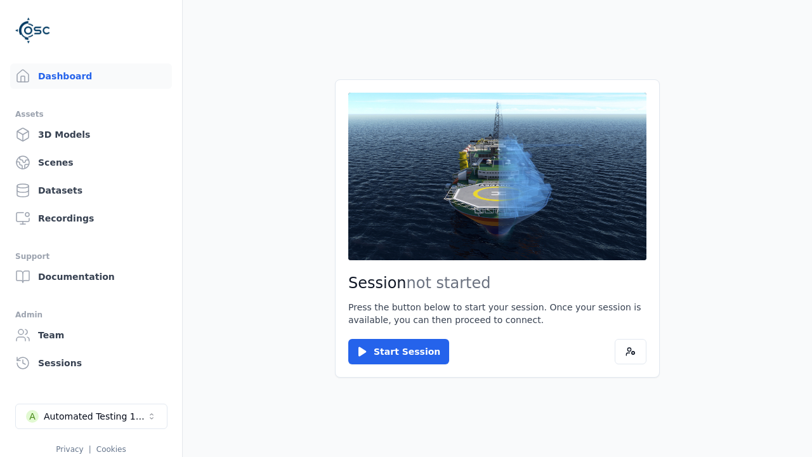 The width and height of the screenshot is (812, 457). Describe the element at coordinates (91, 162) in the screenshot. I see `a: Scenes` at that location.